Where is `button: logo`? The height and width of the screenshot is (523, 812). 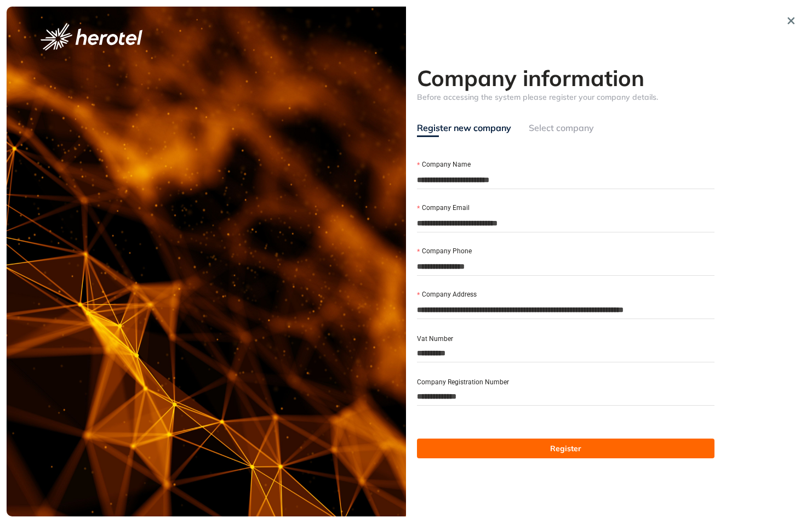
button: logo is located at coordinates (92, 37).